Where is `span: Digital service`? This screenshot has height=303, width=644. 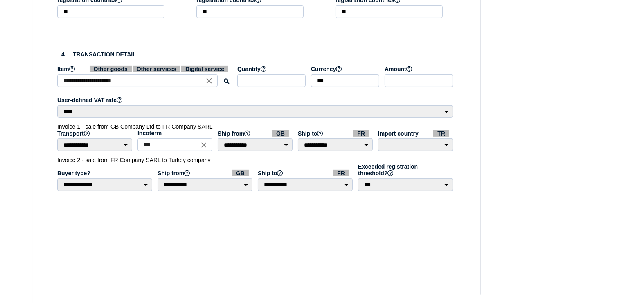 span: Digital service is located at coordinates (205, 69).